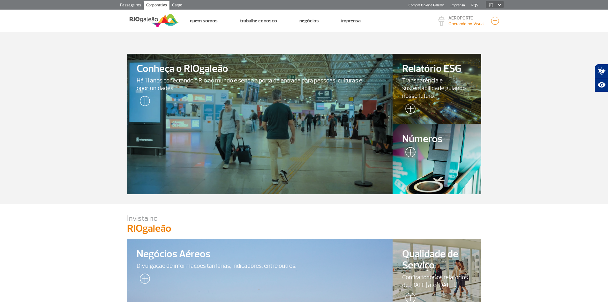 Image resolution: width=608 pixels, height=302 pixels. What do you see at coordinates (260, 265) in the screenshot?
I see `span: Divulgação de informações tarifárias, indicadores, entre outros.` at bounding box center [260, 265].